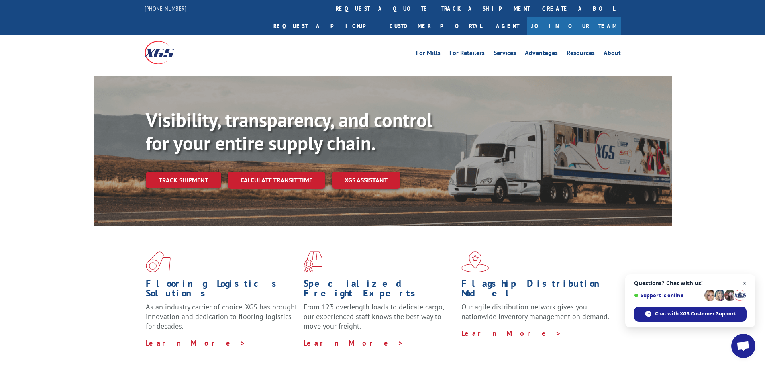 The width and height of the screenshot is (765, 366). I want to click on a: For Mills, so click(428, 54).